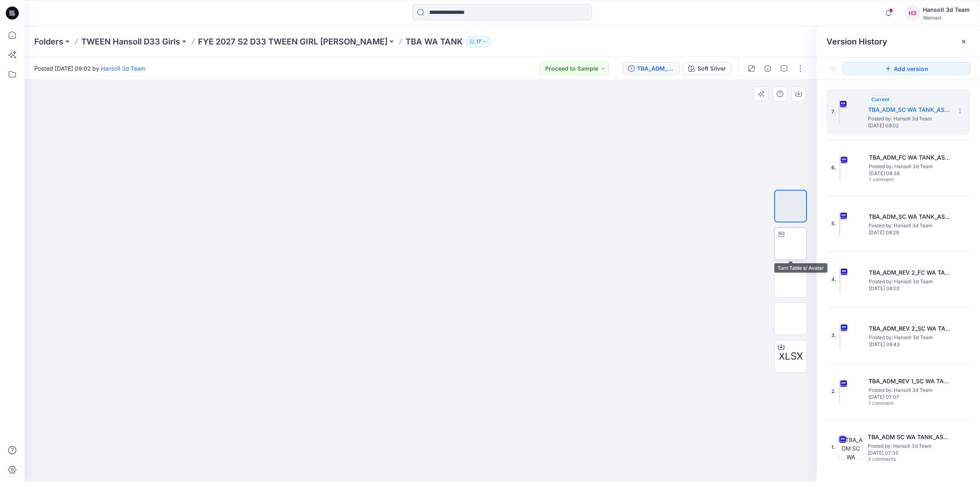  Describe the element at coordinates (839, 112) in the screenshot. I see `img: TBA_ADM_SC WA TANK_ASTM_REV4` at that location.